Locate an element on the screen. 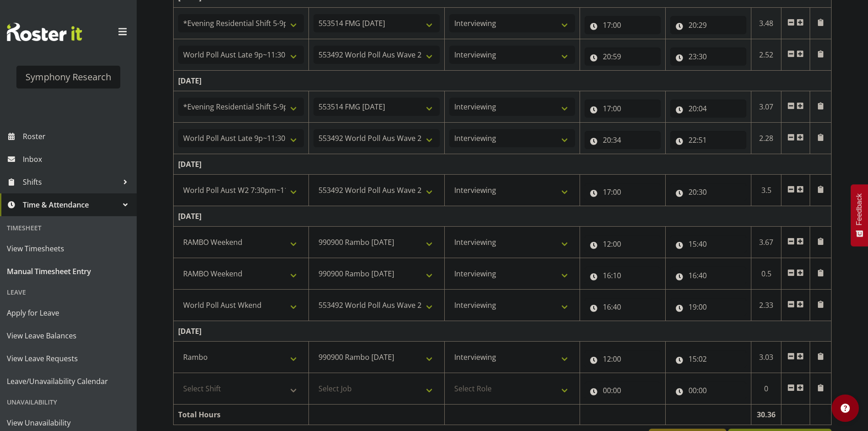 Image resolution: width=868 pixels, height=431 pixels. td: 3.5 is located at coordinates (766, 190).